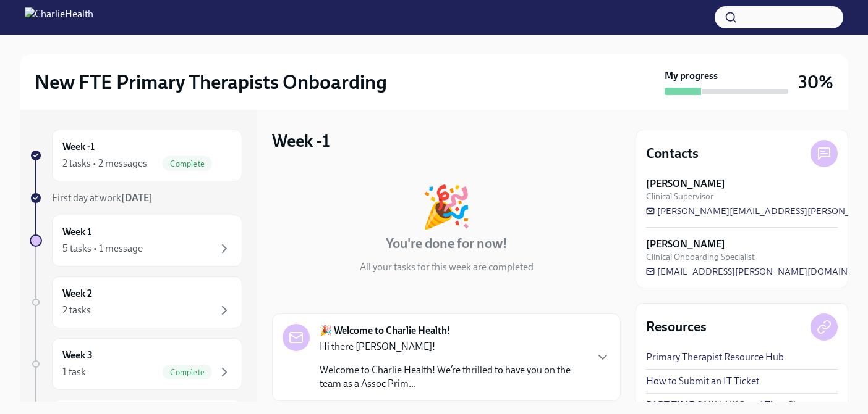  I want to click on h6: Week 1, so click(77, 232).